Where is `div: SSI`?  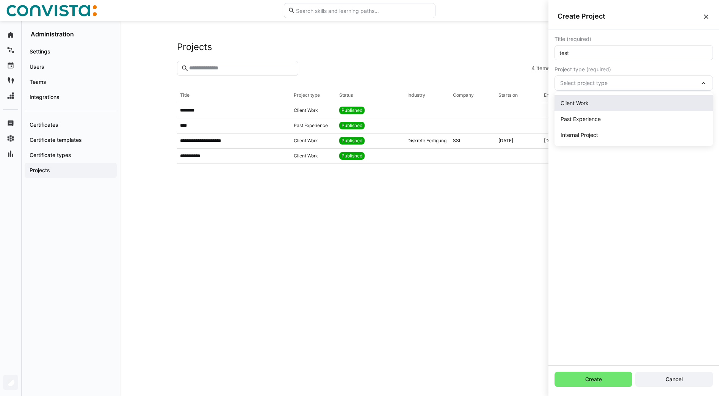
div: SSI is located at coordinates (456, 141).